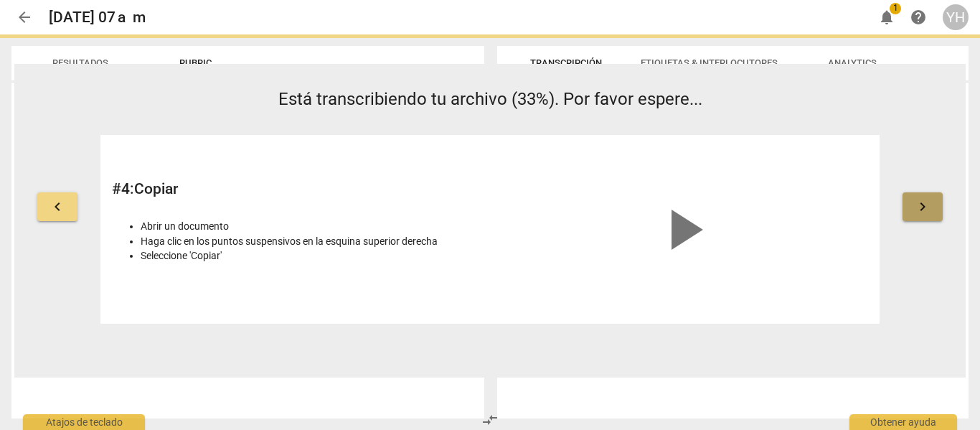 The width and height of the screenshot is (980, 430). Describe the element at coordinates (895, 8) in the screenshot. I see `span: 1` at that location.